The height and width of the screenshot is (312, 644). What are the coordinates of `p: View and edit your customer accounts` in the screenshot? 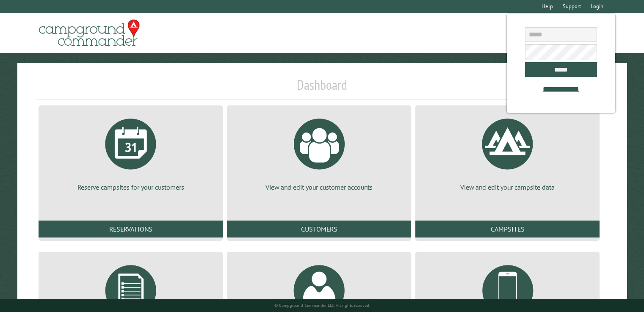 It's located at (319, 187).